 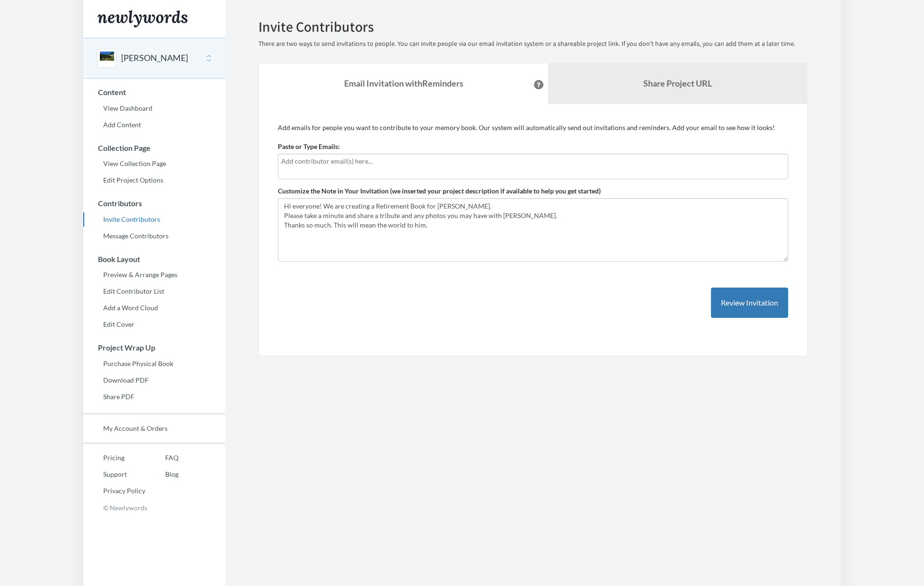 I want to click on a: Edit Cover, so click(x=154, y=324).